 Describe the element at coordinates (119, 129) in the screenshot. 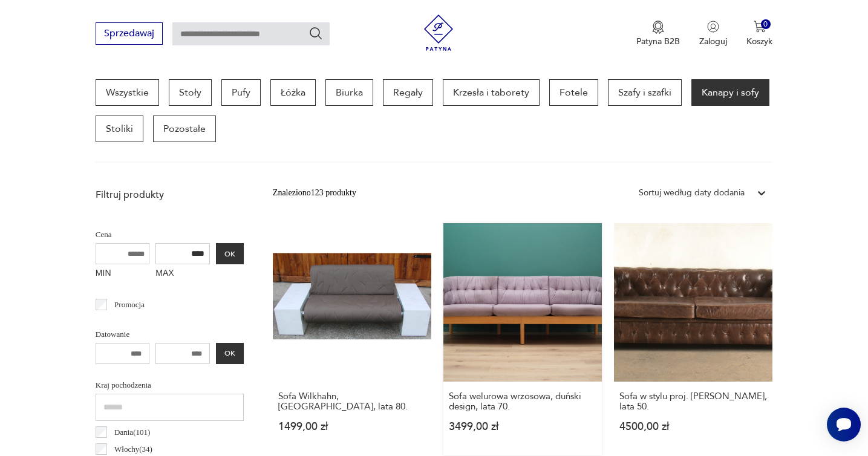

I see `p: Stoliki` at that location.